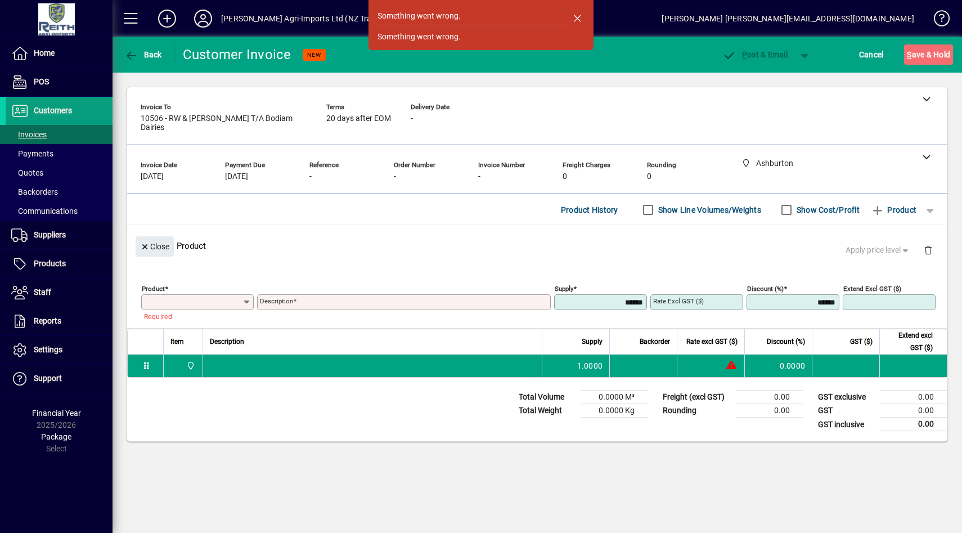  What do you see at coordinates (203, 19) in the screenshot?
I see `button: Profile` at bounding box center [203, 19].